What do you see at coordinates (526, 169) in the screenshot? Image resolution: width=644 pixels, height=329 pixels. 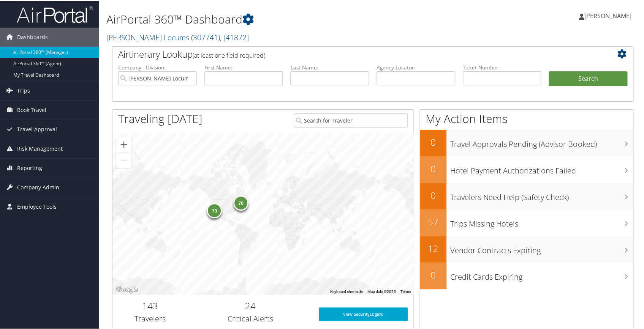 I see `a: 0Hotel Payment Authorizations Failed` at bounding box center [526, 169].